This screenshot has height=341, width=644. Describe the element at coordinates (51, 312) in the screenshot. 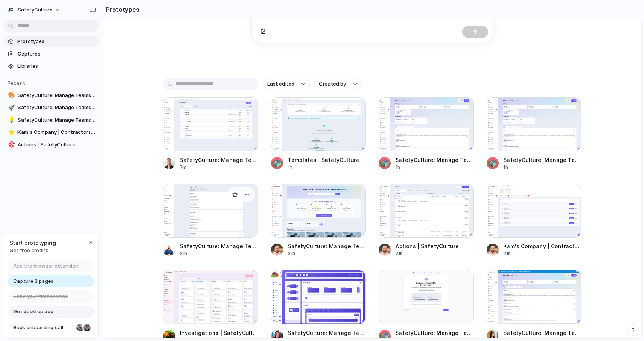

I see `a: Get desktop app` at that location.